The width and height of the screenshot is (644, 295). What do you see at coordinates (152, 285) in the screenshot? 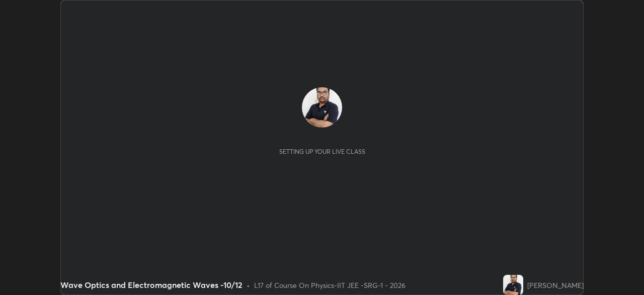
I see `div: Wave Optics and Electromagnetic Waves -10/12` at bounding box center [152, 285].